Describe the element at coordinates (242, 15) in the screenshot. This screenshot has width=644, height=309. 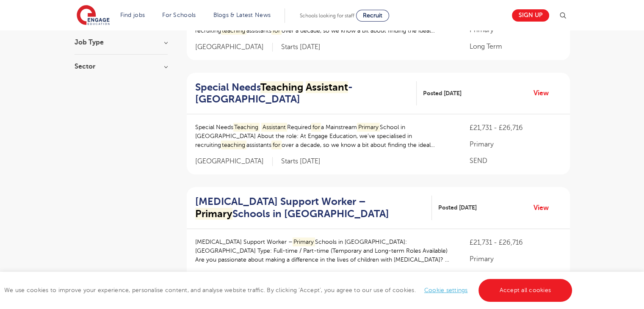
I see `a: Blogs & Latest News` at that location.